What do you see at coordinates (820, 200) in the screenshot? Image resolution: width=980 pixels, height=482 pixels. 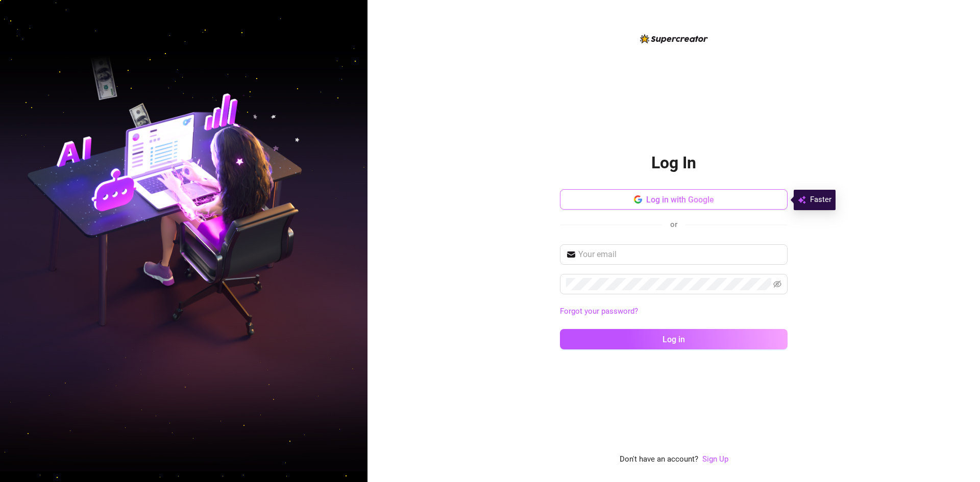 I see `span: Faster` at bounding box center [820, 200].